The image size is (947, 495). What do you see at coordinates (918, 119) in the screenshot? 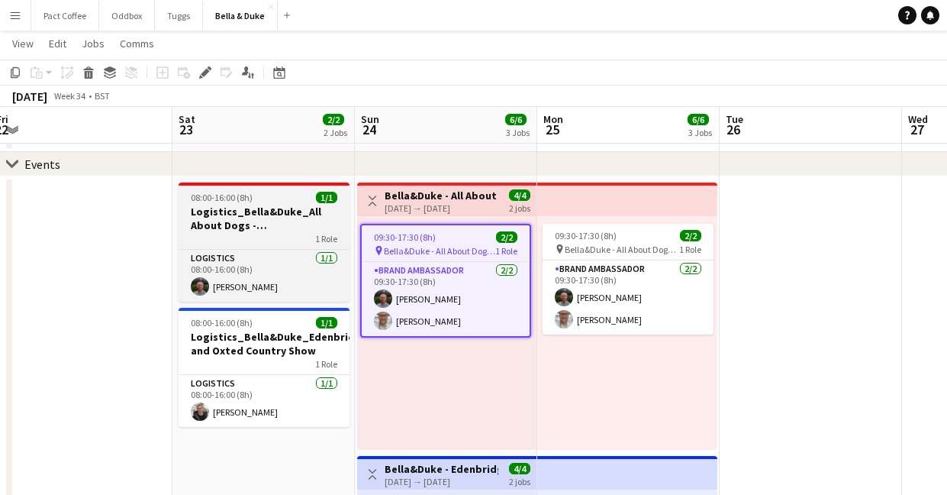
I see `span: Wed` at bounding box center [918, 119].